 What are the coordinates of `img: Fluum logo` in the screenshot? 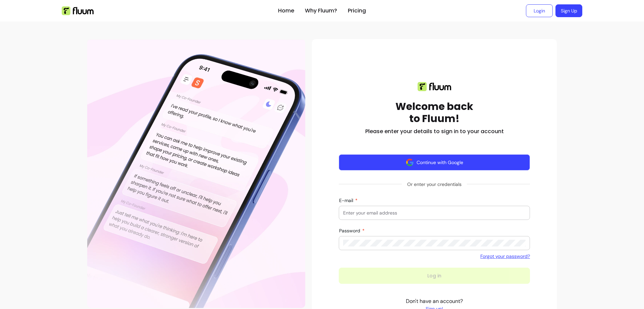 It's located at (434, 86).